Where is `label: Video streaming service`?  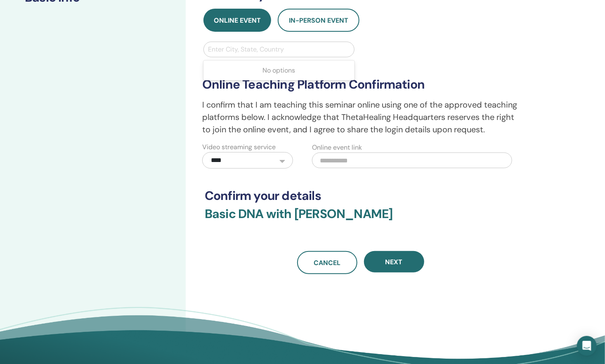
label: Video streaming service is located at coordinates (239, 147).